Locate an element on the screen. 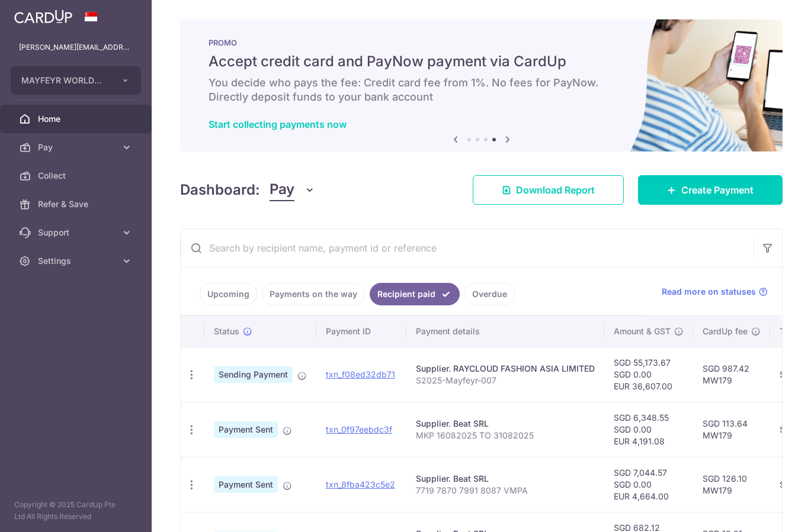 The image size is (811, 532). span: CardUp fee is located at coordinates (725, 331).